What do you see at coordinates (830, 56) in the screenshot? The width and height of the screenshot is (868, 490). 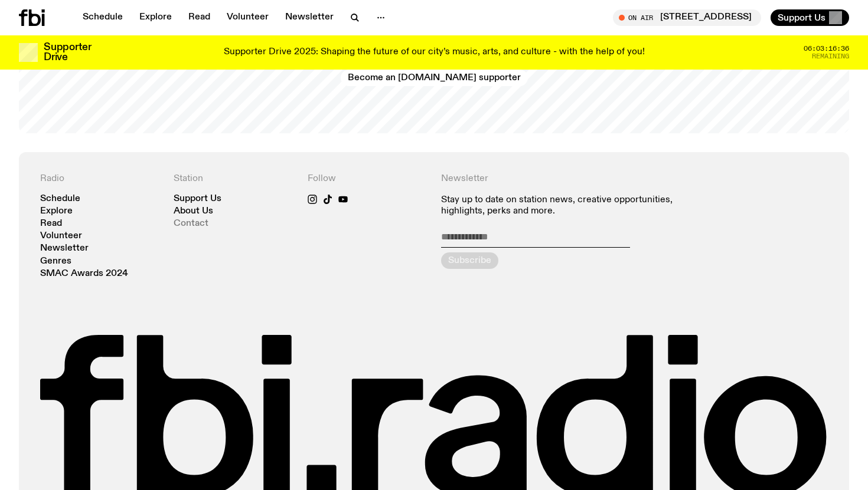 I see `span: Remaining` at bounding box center [830, 56].